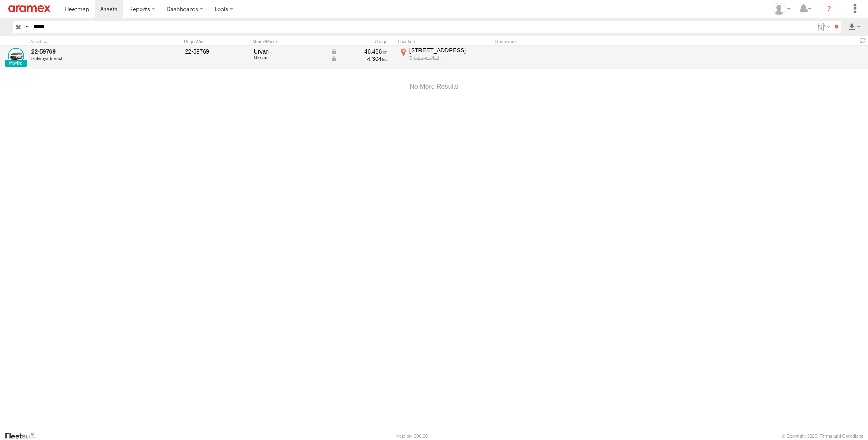  I want to click on div: undefined, so click(87, 58).